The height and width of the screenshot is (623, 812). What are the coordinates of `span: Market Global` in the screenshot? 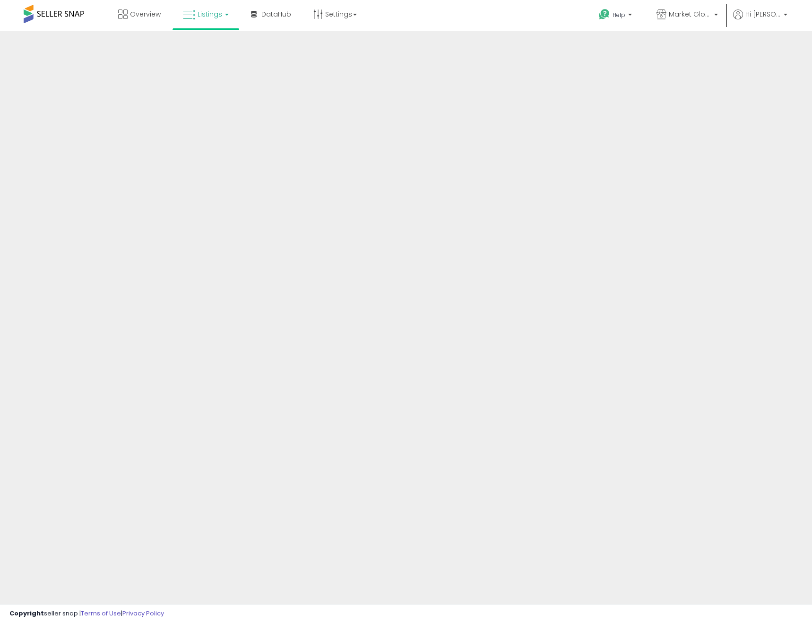 It's located at (690, 14).